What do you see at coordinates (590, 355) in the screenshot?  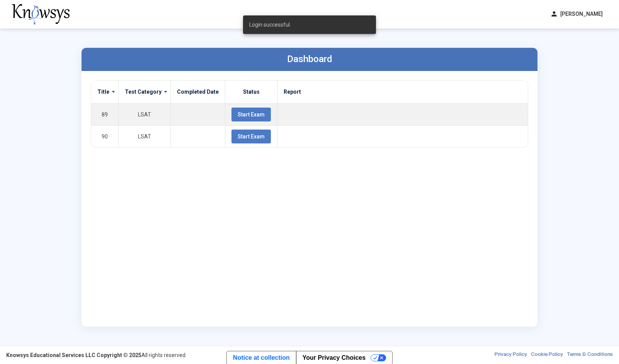 I see `a: Terms & Conditions` at bounding box center [590, 355].